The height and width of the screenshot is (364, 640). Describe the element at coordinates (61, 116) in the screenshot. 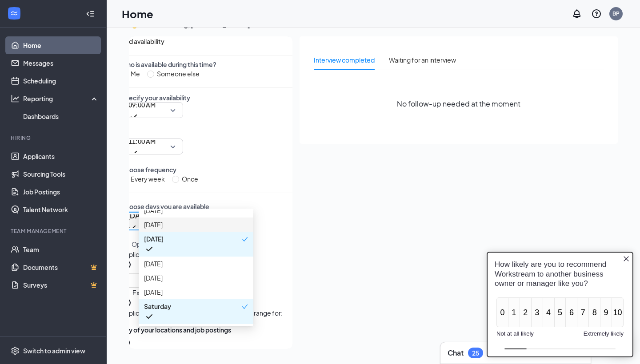

I see `a: Dashboards` at that location.